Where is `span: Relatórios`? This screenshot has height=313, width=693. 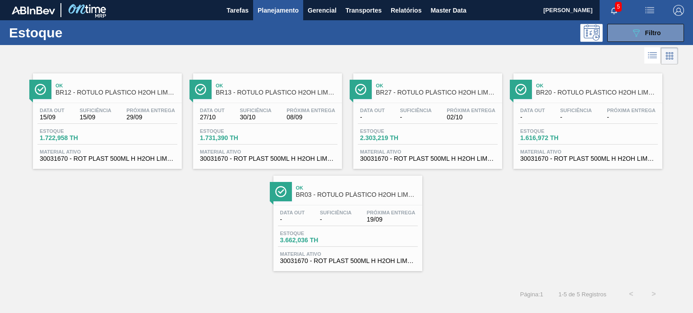 span: Relatórios is located at coordinates (406, 10).